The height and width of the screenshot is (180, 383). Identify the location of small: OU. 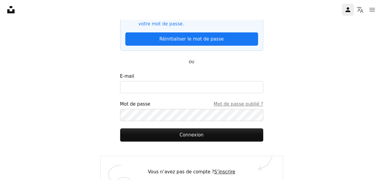
(191, 62).